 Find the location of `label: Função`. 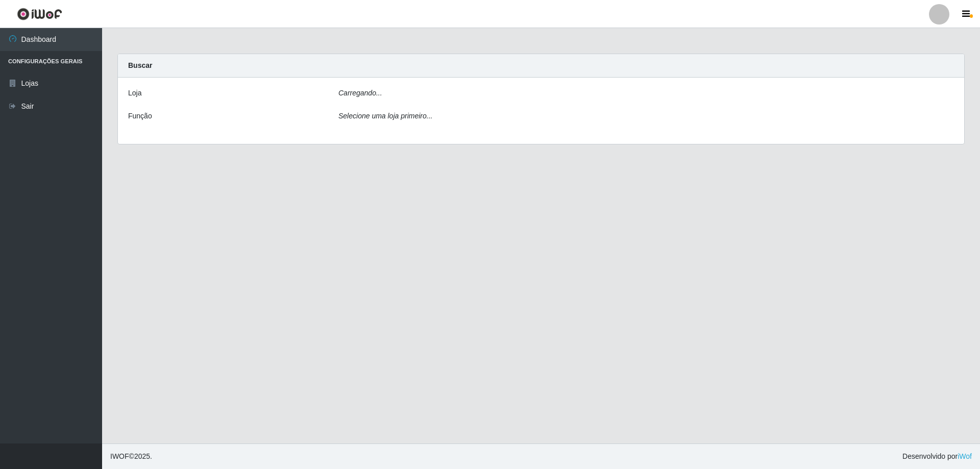

label: Função is located at coordinates (140, 116).